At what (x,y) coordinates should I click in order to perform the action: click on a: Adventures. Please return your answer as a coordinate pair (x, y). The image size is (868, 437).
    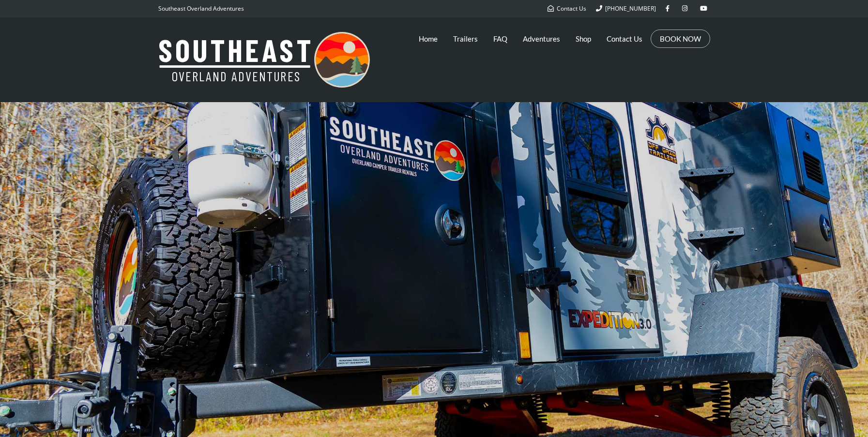
    Looking at the image, I should click on (541, 38).